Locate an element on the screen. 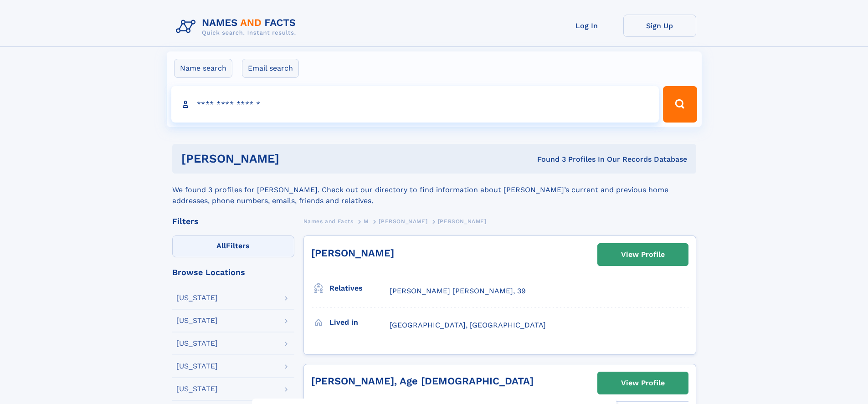 This screenshot has height=404, width=868. h3: Relatives is located at coordinates (360, 289).